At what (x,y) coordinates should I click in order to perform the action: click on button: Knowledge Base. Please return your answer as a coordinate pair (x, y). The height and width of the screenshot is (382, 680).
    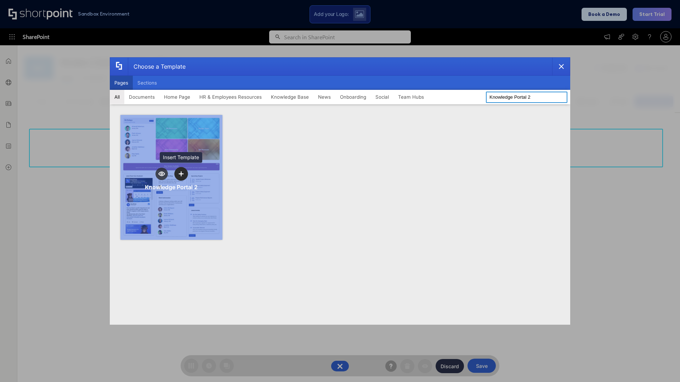
    Looking at the image, I should click on (290, 97).